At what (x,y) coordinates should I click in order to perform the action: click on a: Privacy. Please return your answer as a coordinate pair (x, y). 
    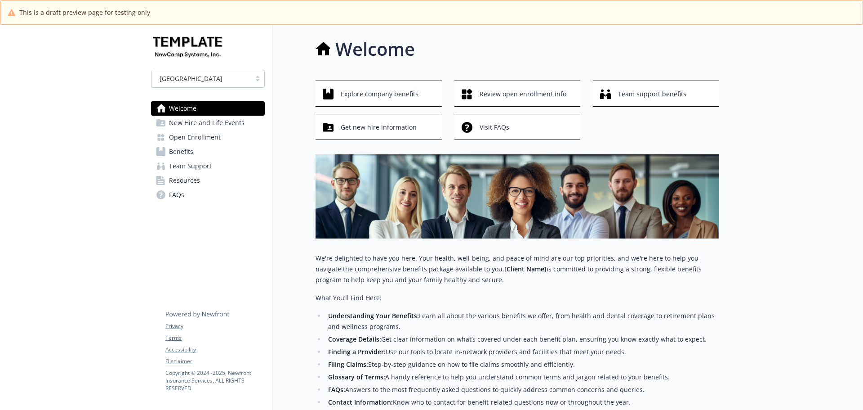
    Looking at the image, I should click on (215, 326).